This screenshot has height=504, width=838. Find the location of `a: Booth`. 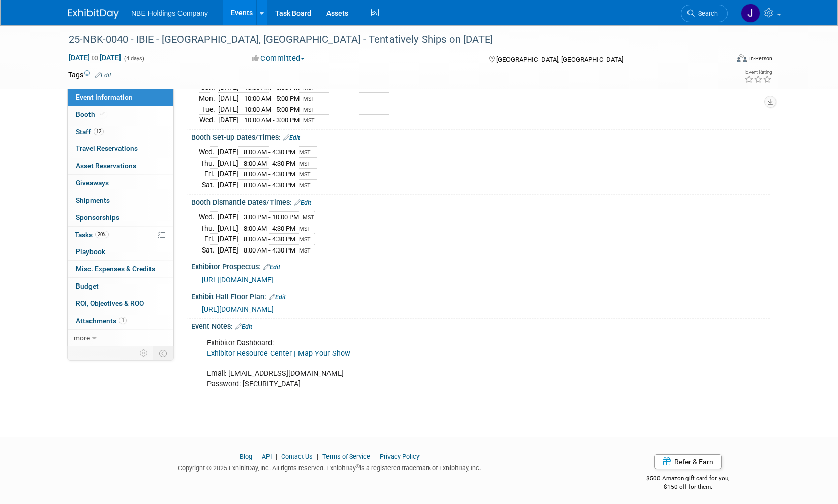

a: Booth is located at coordinates (120, 115).